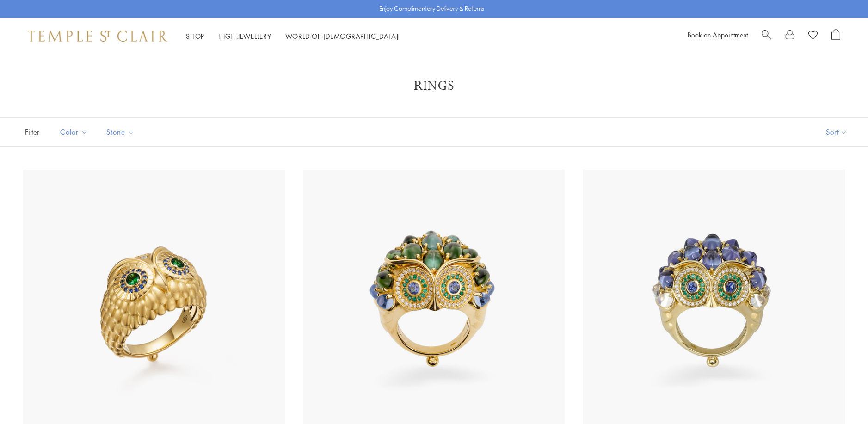  What do you see at coordinates (120, 132) in the screenshot?
I see `button: Stone` at bounding box center [120, 132].